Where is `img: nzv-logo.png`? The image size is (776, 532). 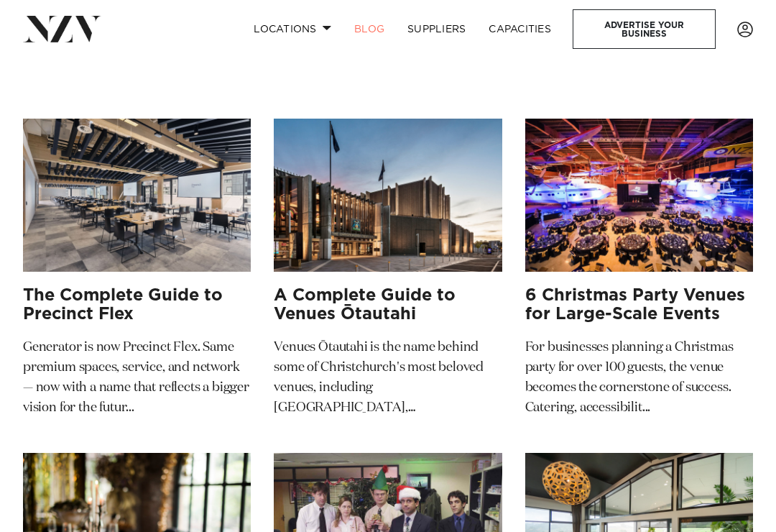 img: nzv-logo.png is located at coordinates (62, 28).